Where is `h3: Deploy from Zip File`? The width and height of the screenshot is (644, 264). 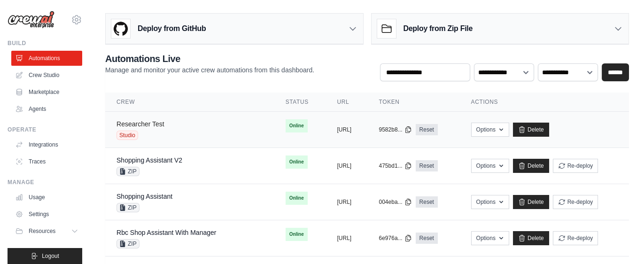
h3: Deploy from Zip File is located at coordinates (438, 29).